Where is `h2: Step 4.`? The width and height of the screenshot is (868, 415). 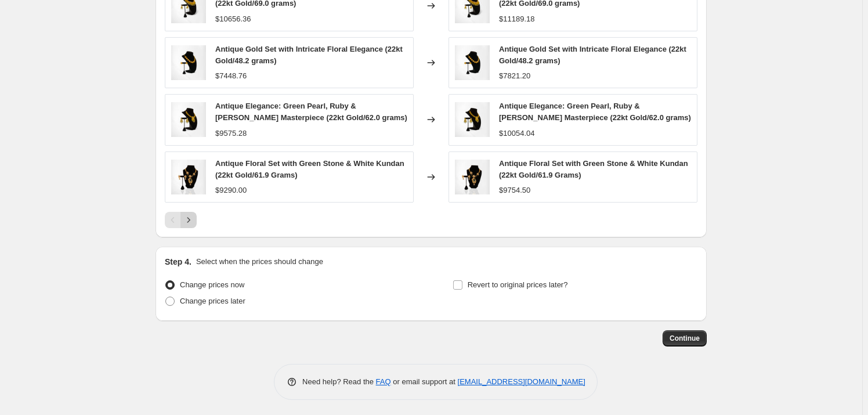
h2: Step 4. is located at coordinates (178, 262).